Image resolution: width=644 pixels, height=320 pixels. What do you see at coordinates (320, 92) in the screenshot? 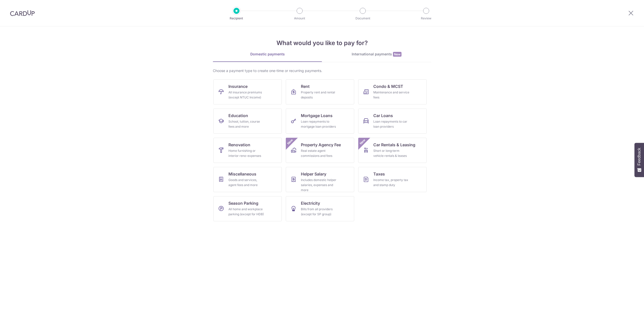
I see `a: RentProperty rent and rental deposits` at bounding box center [320, 92].